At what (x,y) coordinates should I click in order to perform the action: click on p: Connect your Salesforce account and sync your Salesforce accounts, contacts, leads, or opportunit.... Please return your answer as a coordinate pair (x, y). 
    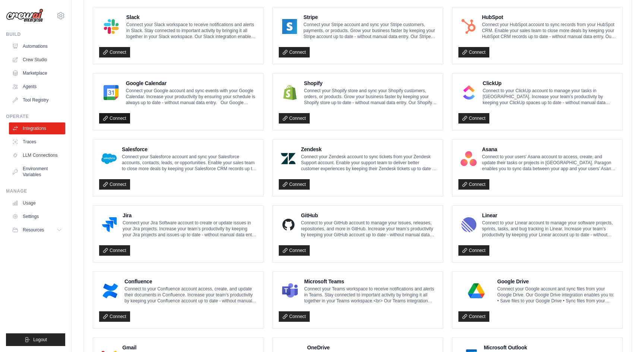
    Looking at the image, I should click on (189, 163).